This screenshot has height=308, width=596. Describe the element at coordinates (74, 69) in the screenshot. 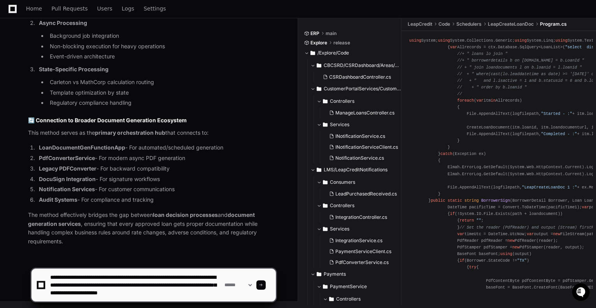

I see `strong: State-Specific Processing` at that location.